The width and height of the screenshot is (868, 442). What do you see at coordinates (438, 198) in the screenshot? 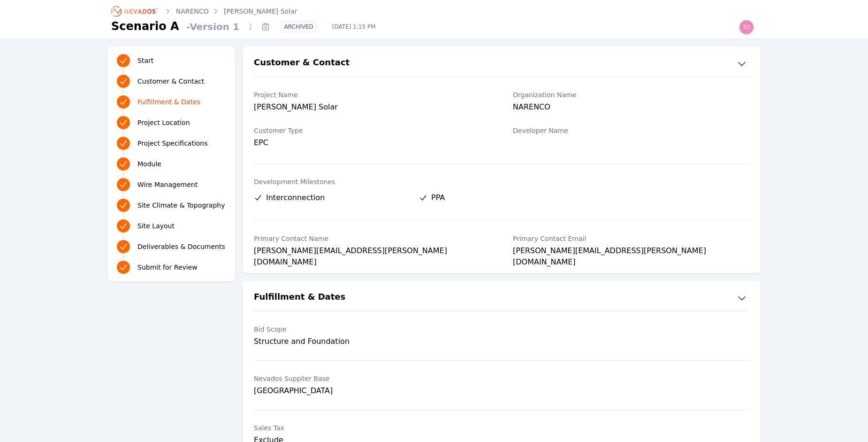
I see `span: PPA` at bounding box center [438, 198].